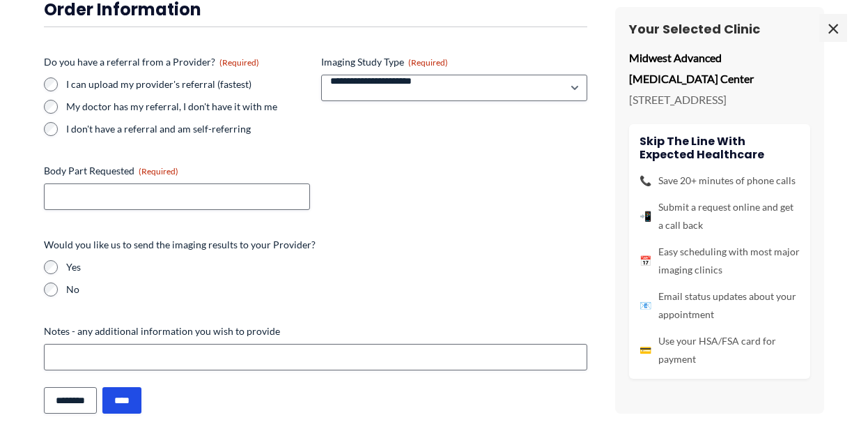 The image size is (868, 436). What do you see at coordinates (326, 289) in the screenshot?
I see `label: No` at bounding box center [326, 289].